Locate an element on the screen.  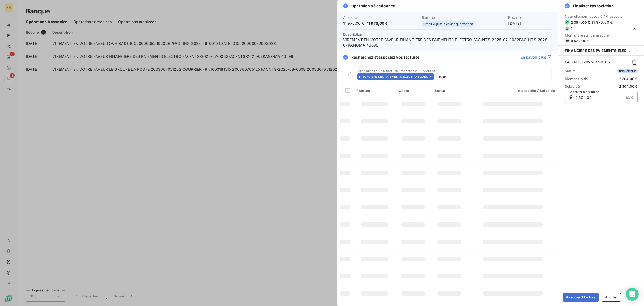
span: Nouvellement associé / À associer is located at coordinates (595, 16).